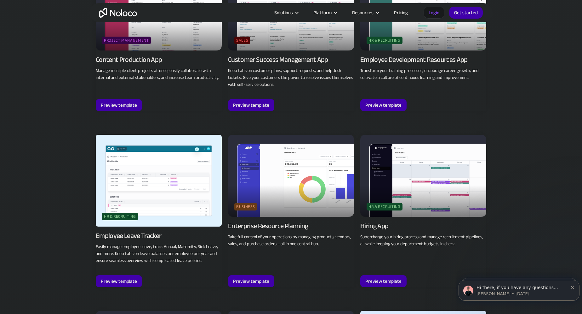 This screenshot has width=582, height=314. Describe the element at coordinates (246, 206) in the screenshot. I see `div: Business` at that location.